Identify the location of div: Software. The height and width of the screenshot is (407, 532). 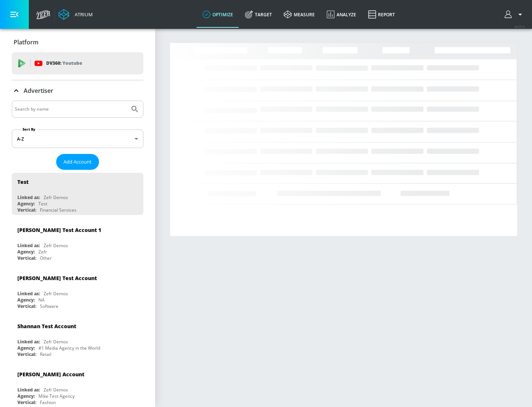
(49, 306).